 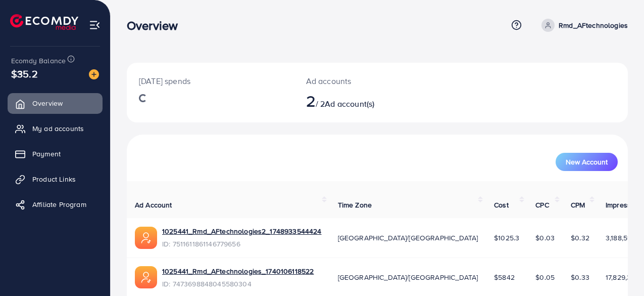 What do you see at coordinates (586, 162) in the screenshot?
I see `span: New Account` at bounding box center [586, 162].